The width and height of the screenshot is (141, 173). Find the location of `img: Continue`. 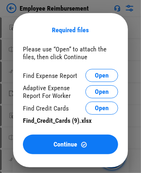

img: Continue is located at coordinates (84, 144).